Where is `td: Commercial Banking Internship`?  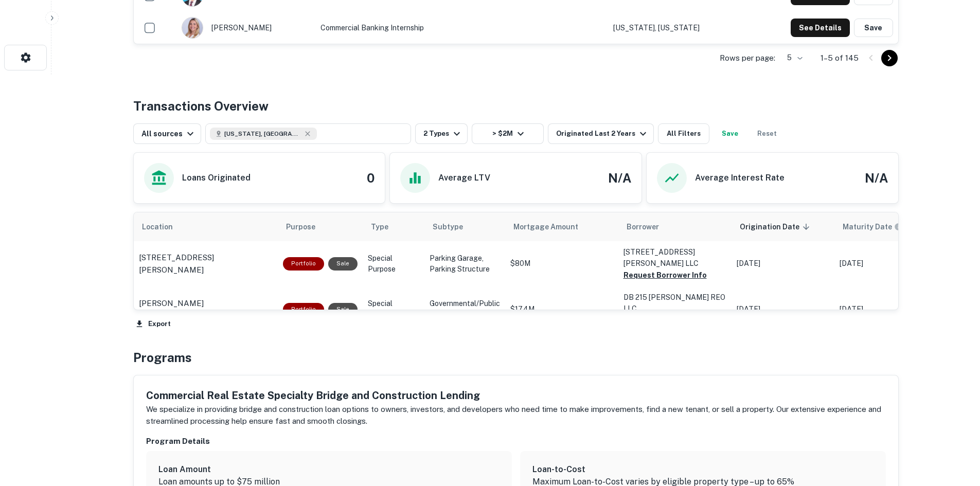
td: Commercial Banking Internship is located at coordinates (461, 27).